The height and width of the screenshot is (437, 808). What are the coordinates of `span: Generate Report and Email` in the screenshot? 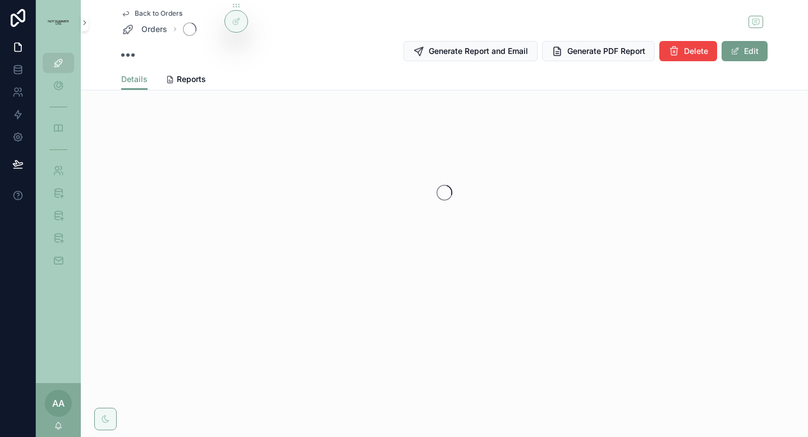 It's located at (478, 51).